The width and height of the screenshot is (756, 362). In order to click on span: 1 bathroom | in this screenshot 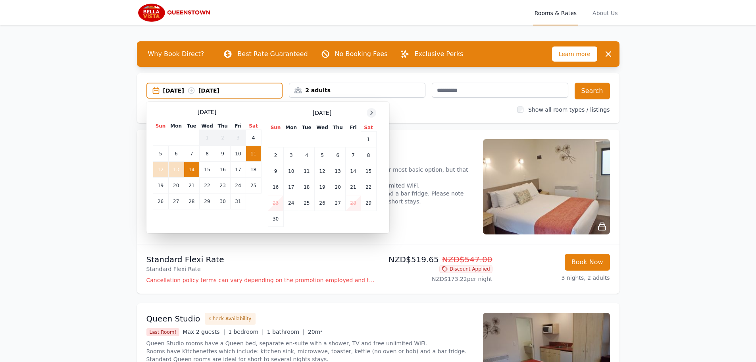, I will do `click(286, 332)`.